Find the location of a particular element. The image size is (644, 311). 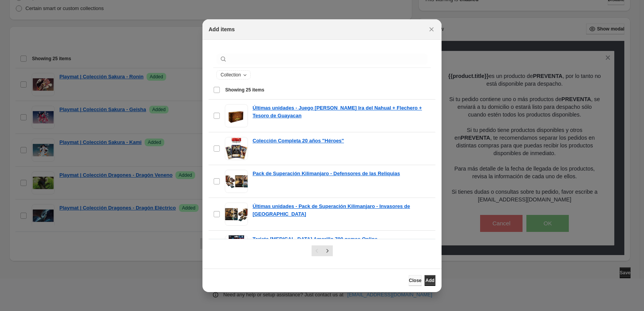

span: Showing 25 items is located at coordinates (244, 90).